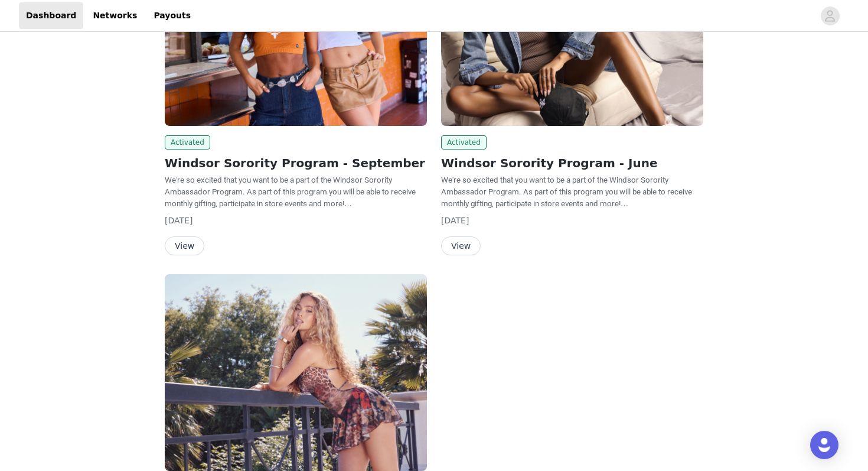 This screenshot has width=868, height=471. What do you see at coordinates (572, 163) in the screenshot?
I see `h2: Windsor Sorority Program - June` at bounding box center [572, 163].